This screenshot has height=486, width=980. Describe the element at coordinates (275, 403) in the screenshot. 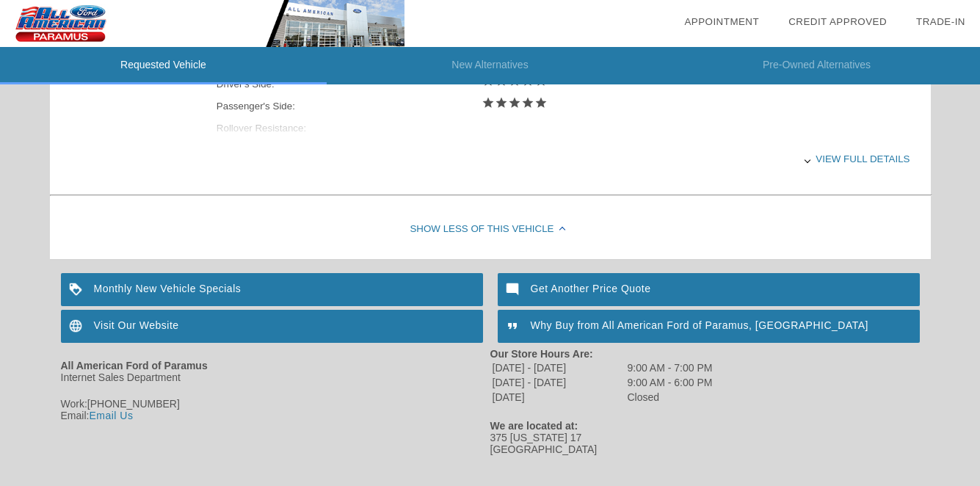

I see `div: Work:` at that location.